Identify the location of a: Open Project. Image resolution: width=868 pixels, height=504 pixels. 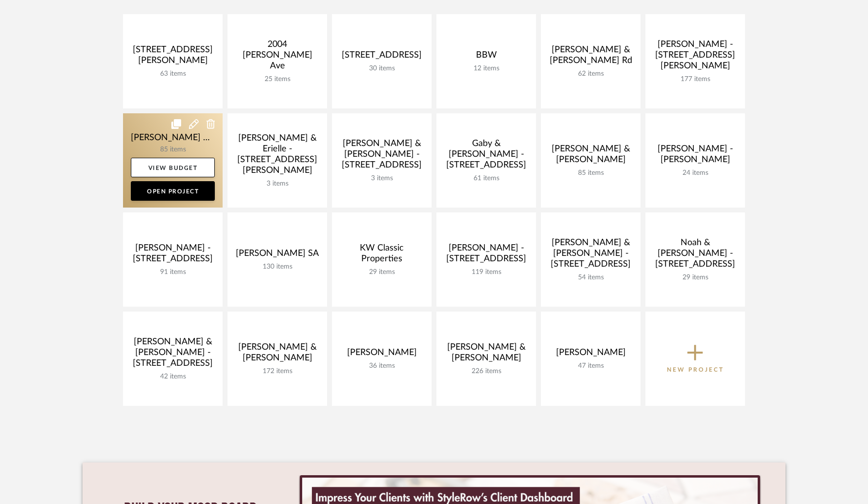
(173, 191).